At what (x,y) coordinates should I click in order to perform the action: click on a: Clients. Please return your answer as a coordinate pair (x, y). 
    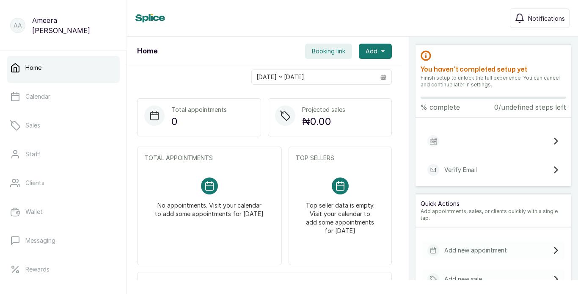
    Looking at the image, I should click on (63, 183).